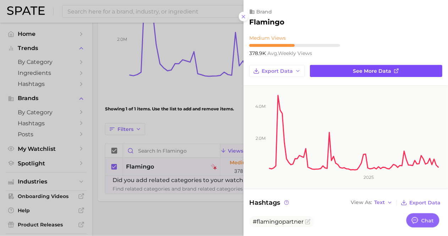 This screenshot has height=236, width=448. Describe the element at coordinates (295, 45) in the screenshot. I see `div: 5 / 10` at that location.